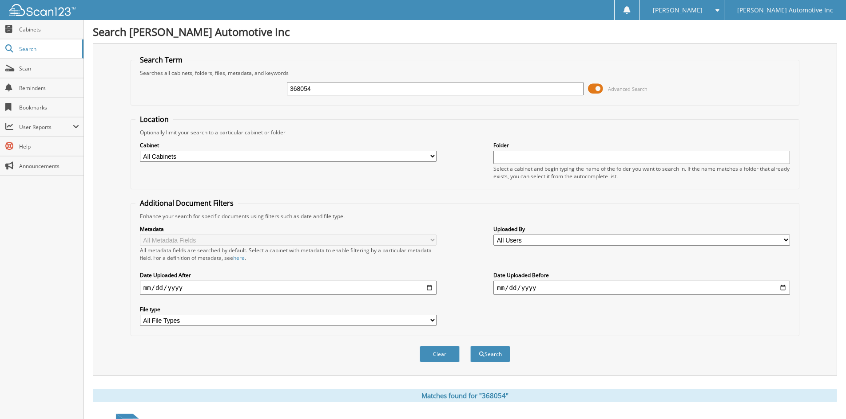 The height and width of the screenshot is (419, 846). I want to click on label: File type, so click(288, 309).